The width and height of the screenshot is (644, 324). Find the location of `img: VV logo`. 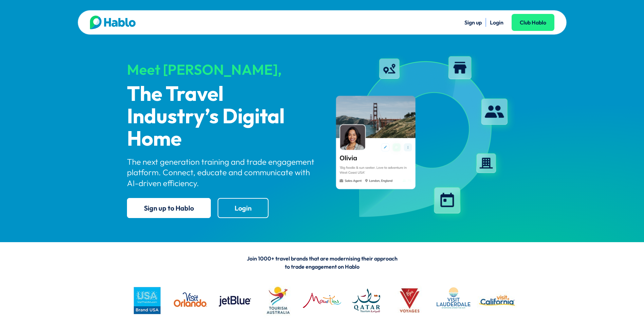

img: VV logo is located at coordinates (410, 300).